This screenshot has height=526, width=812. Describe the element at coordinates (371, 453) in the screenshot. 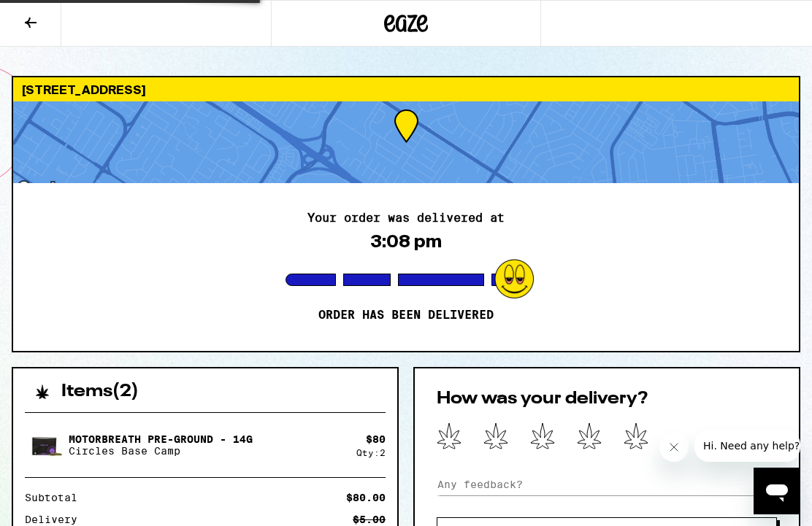

I see `div: Qty: 2` at that location.